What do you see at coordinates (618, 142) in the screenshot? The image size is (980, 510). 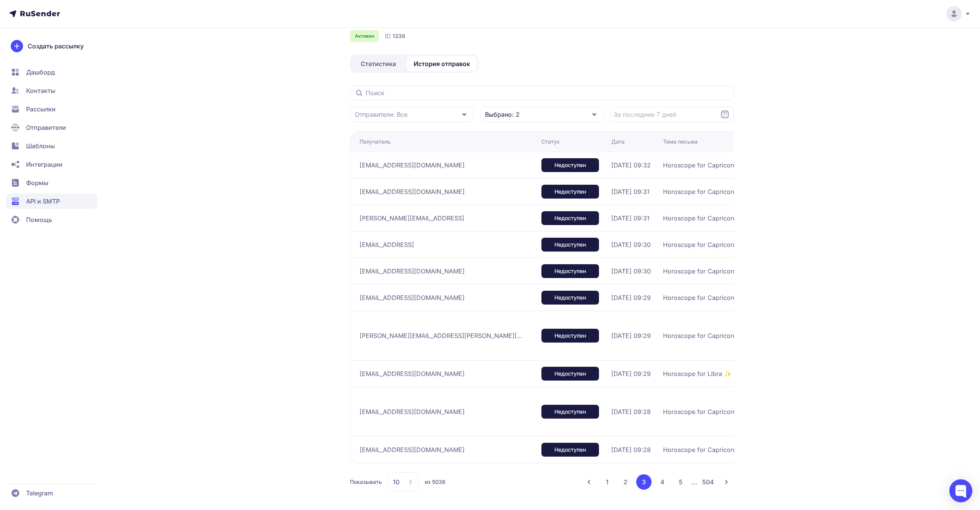 I see `div: Дата` at bounding box center [618, 142].